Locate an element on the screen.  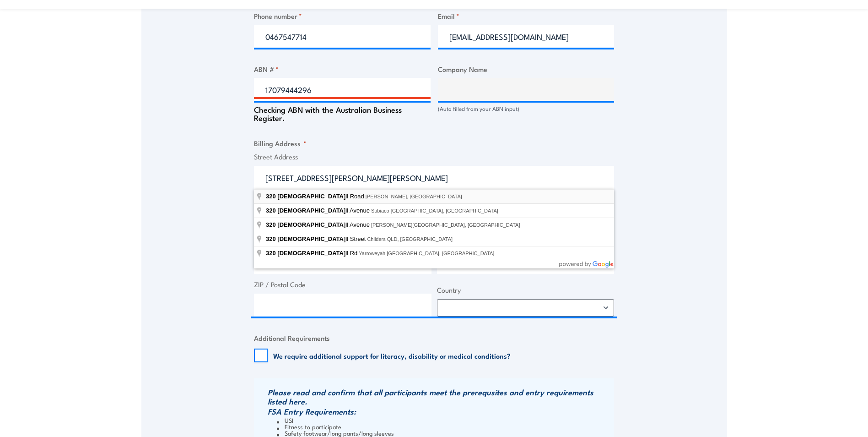
div: Checking ABN with the Australian Business Register. is located at coordinates (342, 111).